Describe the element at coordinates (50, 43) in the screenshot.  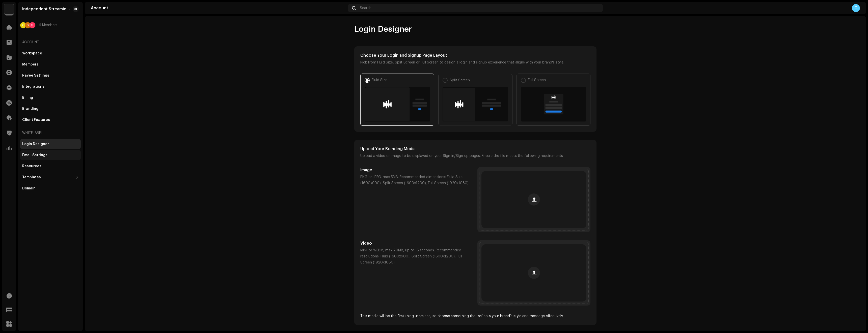
I see `re-a-nav-header: Account` at that location.